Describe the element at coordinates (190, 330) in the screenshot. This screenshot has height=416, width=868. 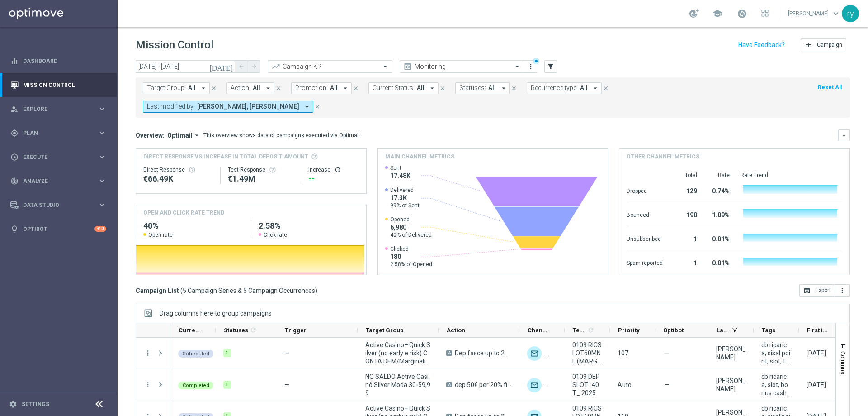
I see `span: Current Status` at that location.